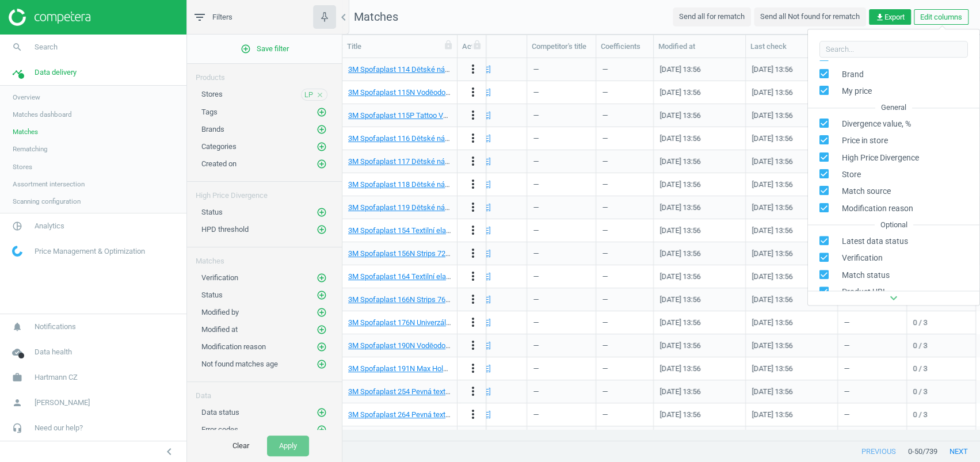  I want to click on img: ajHJNr6hYgQAAAAASUVORK5CYII=, so click(50, 17).